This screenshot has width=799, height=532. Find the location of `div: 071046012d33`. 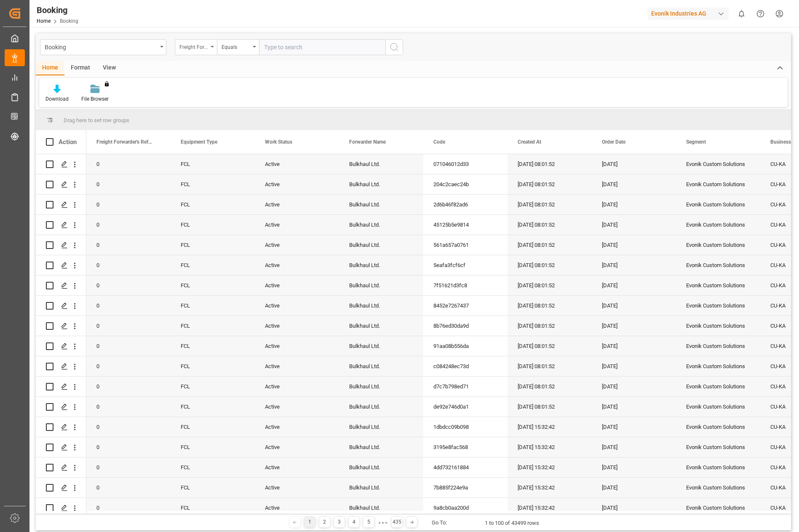

div: 071046012d33 is located at coordinates (465, 164).